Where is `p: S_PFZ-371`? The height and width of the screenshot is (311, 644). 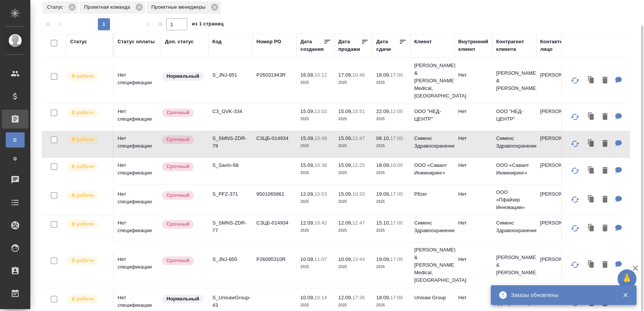
p: S_PFZ-371 is located at coordinates (231, 194).